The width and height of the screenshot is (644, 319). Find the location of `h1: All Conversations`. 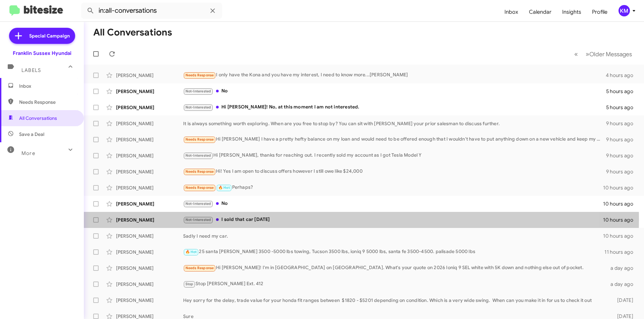

h1: All Conversations is located at coordinates (133, 33).